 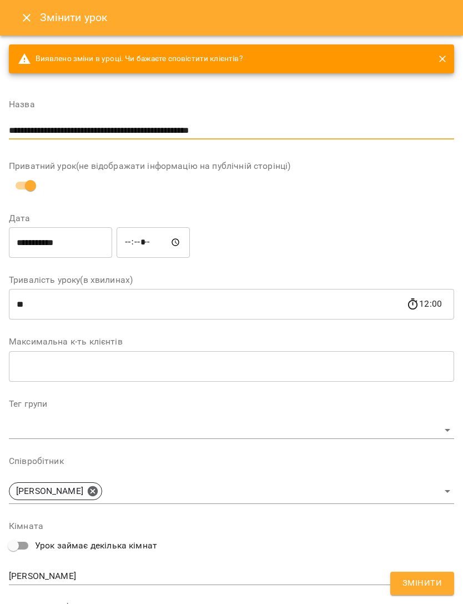 I want to click on label: Тег групи, so click(x=232, y=404).